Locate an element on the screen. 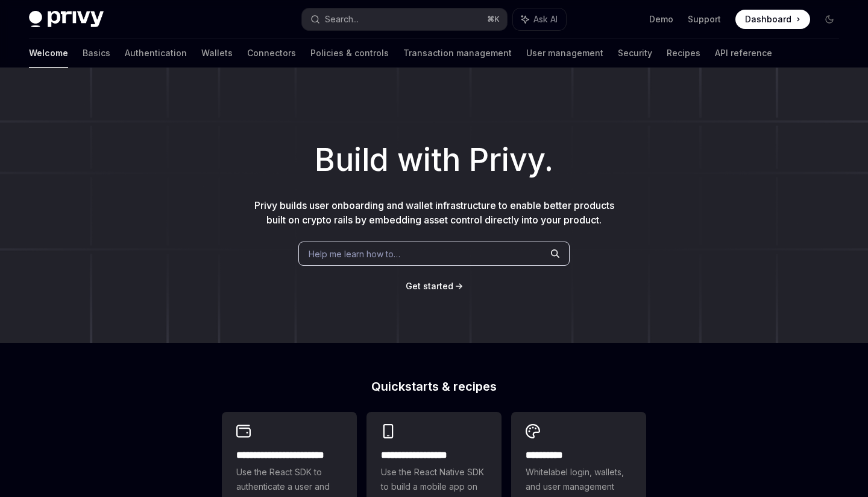  span: Privy builds user onboarding and wallet infrastructure to enable better products built on crypto ... is located at coordinates (434, 212).